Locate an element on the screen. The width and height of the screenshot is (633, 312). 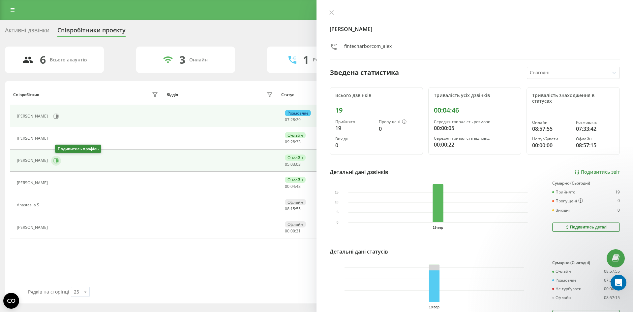
div: Активні дзвінки is located at coordinates (27, 32).